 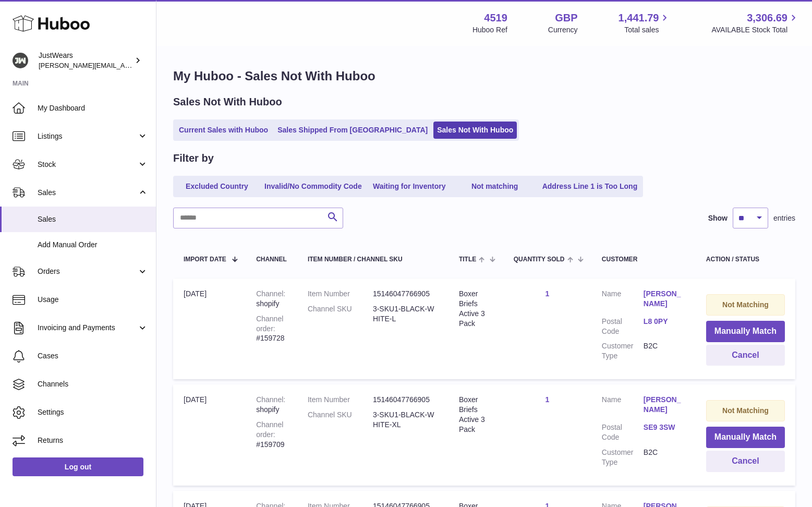 What do you see at coordinates (406, 314) in the screenshot?
I see `dd: 3-SKU1-BLACK-WHITE-L` at bounding box center [406, 314].